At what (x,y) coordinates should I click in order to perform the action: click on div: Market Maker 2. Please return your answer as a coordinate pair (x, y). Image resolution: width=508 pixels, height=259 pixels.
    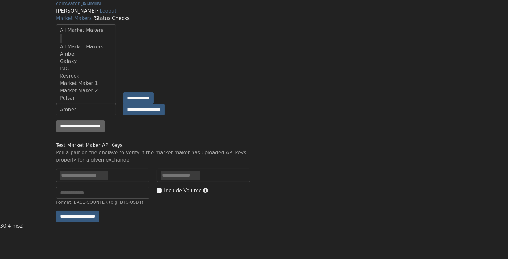
    Looking at the image, I should click on (90, 91).